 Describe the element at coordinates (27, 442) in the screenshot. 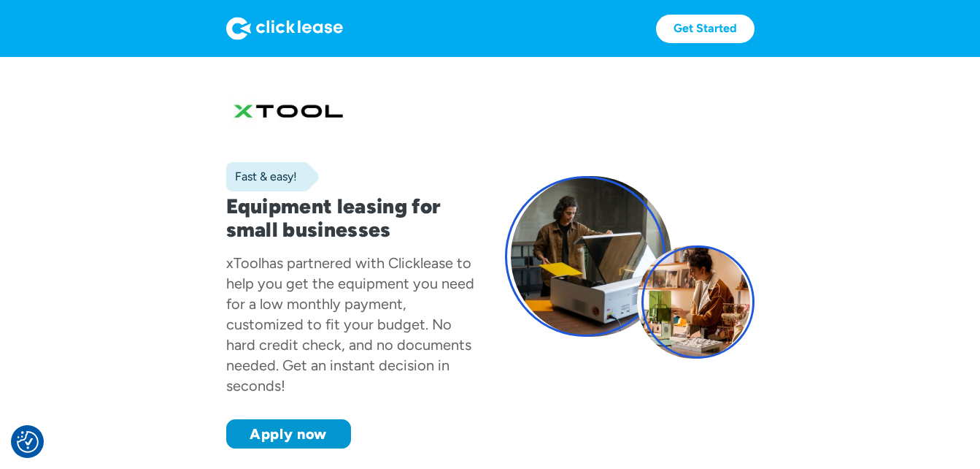

I see `button: Consent Preferences` at that location.